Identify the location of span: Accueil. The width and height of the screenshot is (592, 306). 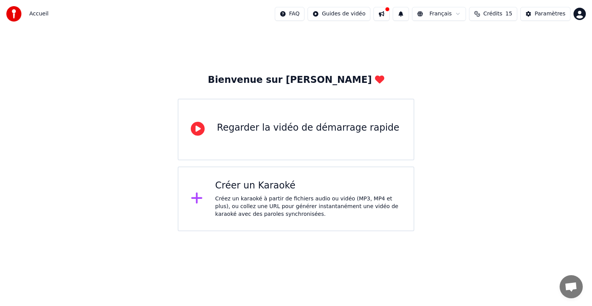
(39, 14).